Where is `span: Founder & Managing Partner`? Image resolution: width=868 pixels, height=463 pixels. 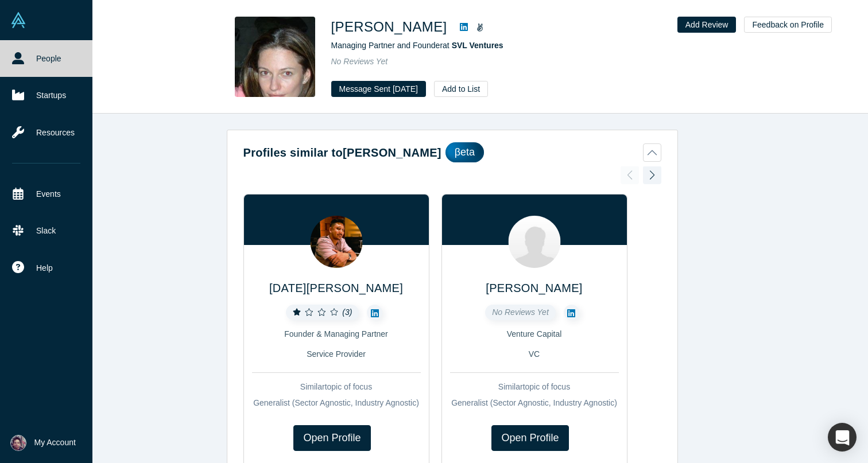 span: Founder & Managing Partner is located at coordinates (336, 334).